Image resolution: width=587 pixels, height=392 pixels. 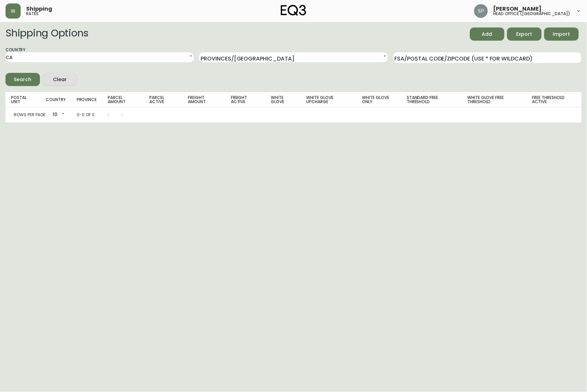 What do you see at coordinates (525, 34) in the screenshot?
I see `button: Export` at bounding box center [525, 34].